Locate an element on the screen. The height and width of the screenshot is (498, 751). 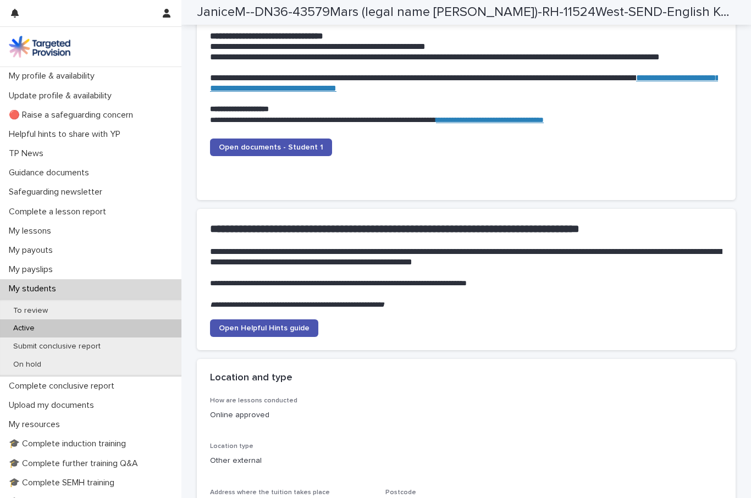
p: My resources is located at coordinates (36, 424).